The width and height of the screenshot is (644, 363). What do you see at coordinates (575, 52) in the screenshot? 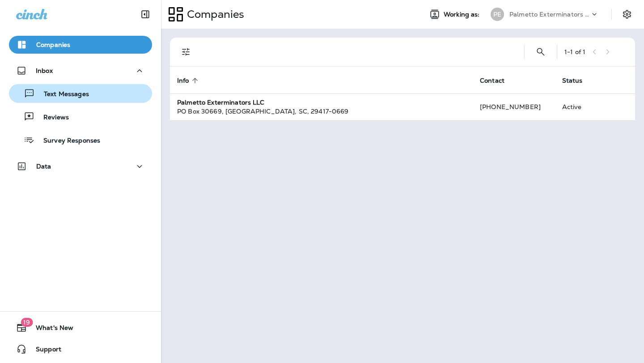
I see `div: 1 - 1 of 1` at bounding box center [575, 52].